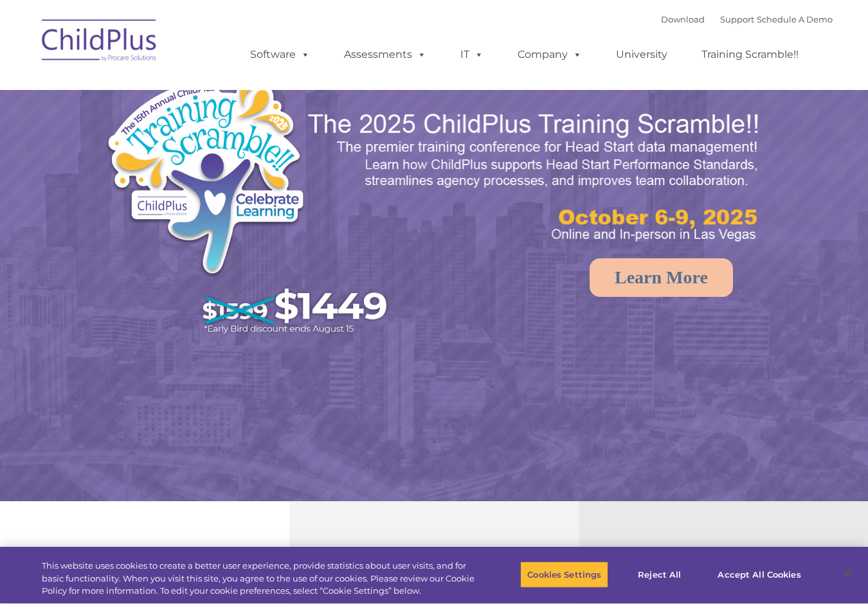  I want to click on button: Close, so click(847, 575).